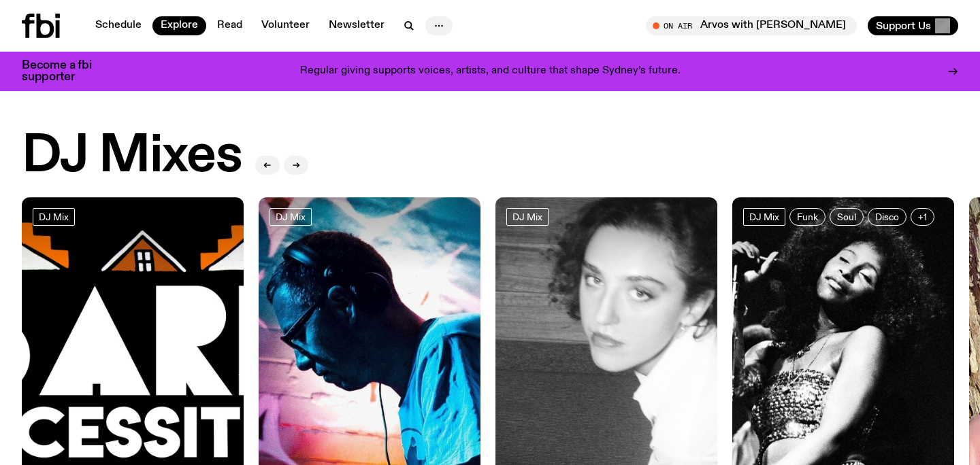 This screenshot has height=465, width=980. What do you see at coordinates (922, 217) in the screenshot?
I see `button: +1` at bounding box center [922, 217].